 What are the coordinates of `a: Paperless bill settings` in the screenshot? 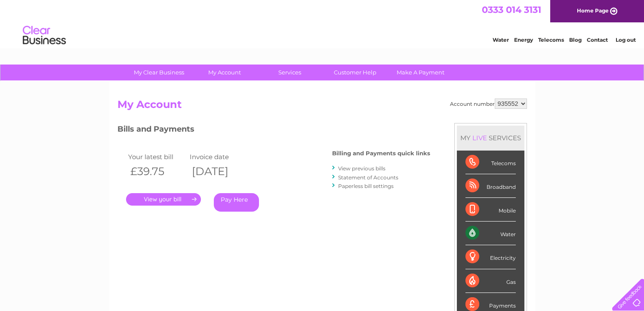 It's located at (366, 186).